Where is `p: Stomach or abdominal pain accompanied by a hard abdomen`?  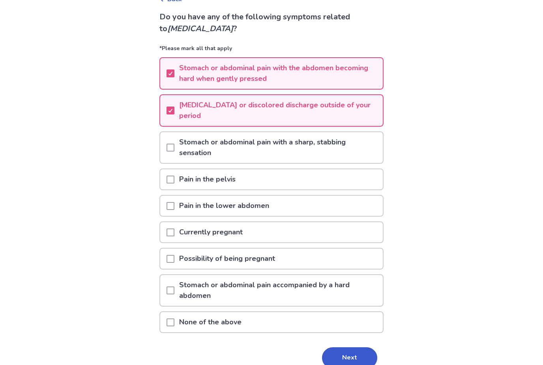 p: Stomach or abdominal pain accompanied by a hard abdomen is located at coordinates (279, 290).